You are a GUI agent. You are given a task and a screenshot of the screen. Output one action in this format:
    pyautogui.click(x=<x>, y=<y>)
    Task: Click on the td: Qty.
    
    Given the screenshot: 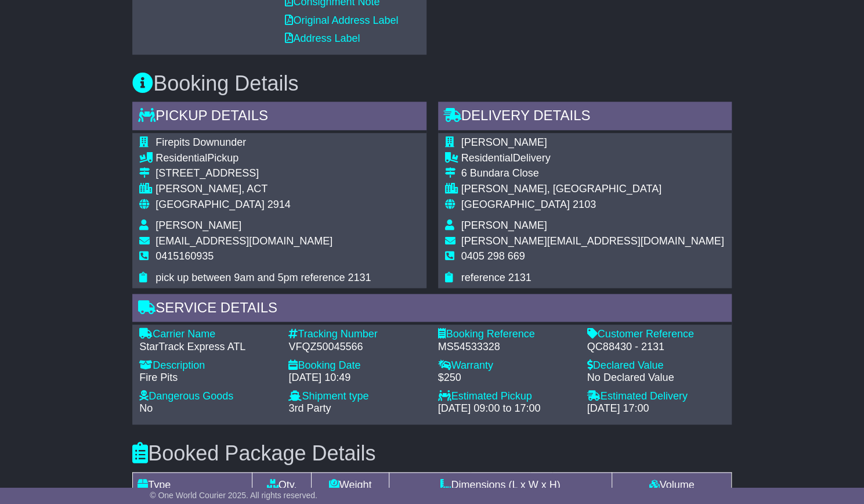 What is the action you would take?
    pyautogui.click(x=281, y=484)
    